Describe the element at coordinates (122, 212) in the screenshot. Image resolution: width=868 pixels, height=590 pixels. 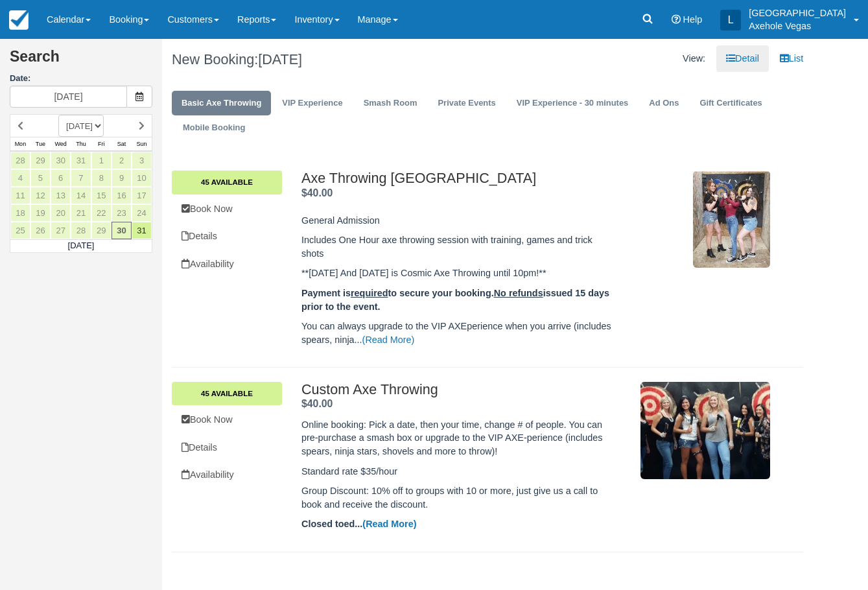
I see `a: 23` at that location.